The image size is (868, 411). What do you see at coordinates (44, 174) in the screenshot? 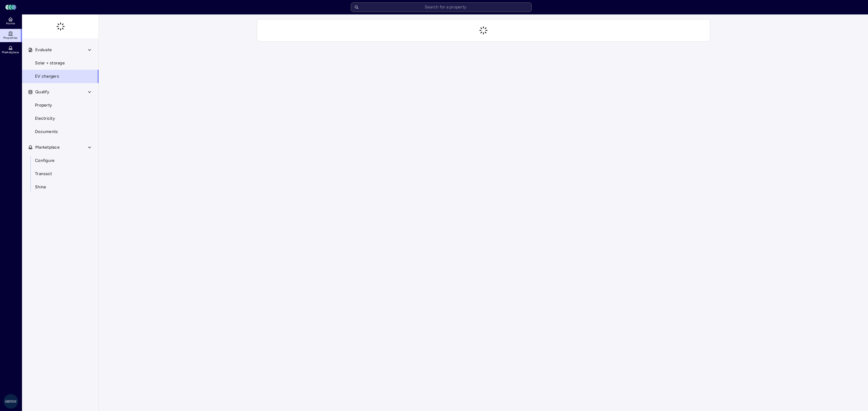
I see `span: Transact` at bounding box center [44, 174].